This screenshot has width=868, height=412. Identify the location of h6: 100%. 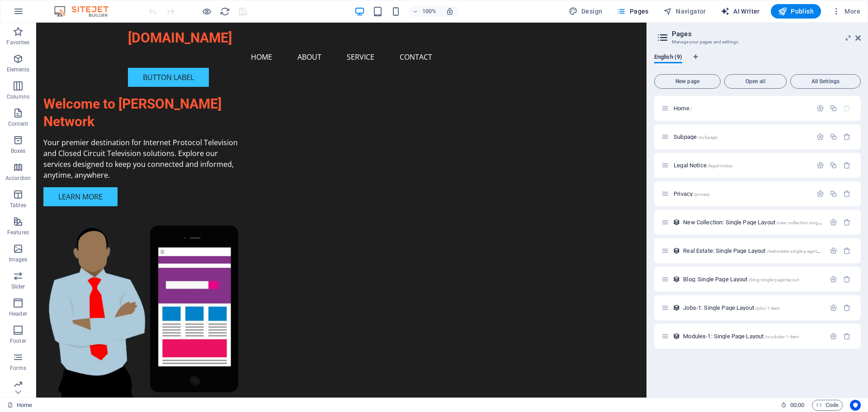
(429, 11).